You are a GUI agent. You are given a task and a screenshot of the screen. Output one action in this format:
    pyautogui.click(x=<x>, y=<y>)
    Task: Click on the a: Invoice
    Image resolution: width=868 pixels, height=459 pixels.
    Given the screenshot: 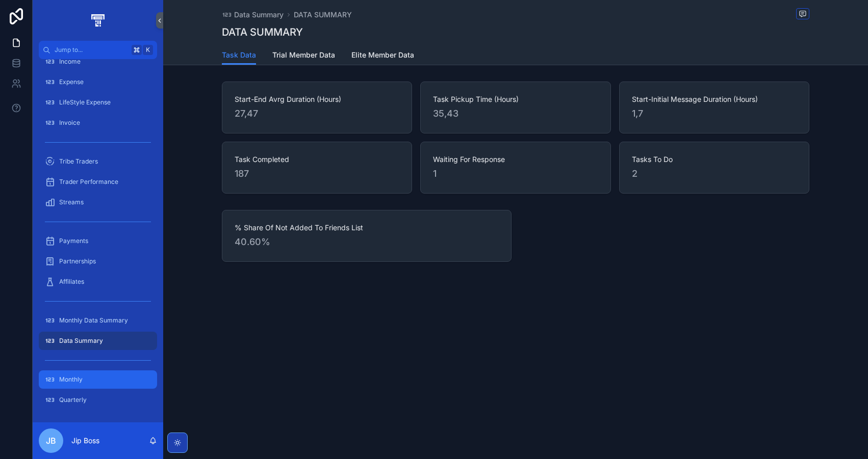 What is the action you would take?
    pyautogui.click(x=98, y=123)
    